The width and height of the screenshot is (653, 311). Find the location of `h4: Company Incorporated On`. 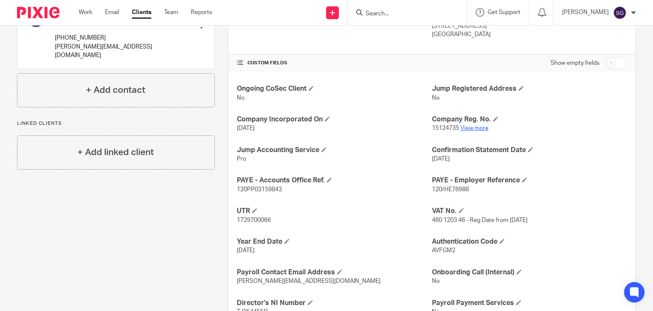

h4: Company Incorporated On is located at coordinates (334, 119).